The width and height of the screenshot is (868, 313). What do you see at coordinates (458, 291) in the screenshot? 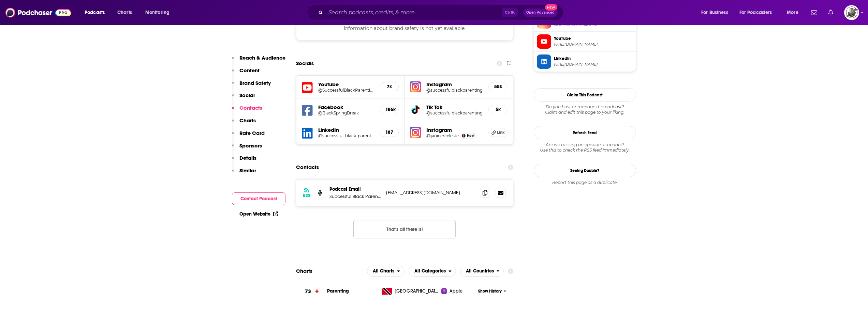
I see `a: Apple` at bounding box center [458, 291].